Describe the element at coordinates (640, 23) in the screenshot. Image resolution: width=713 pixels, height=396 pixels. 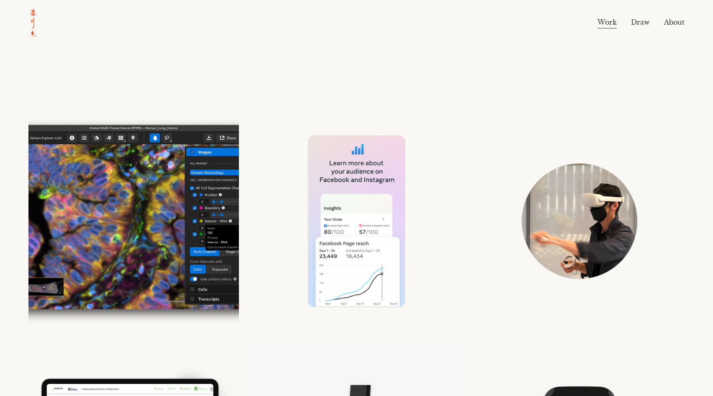
I see `a: Draw` at that location.